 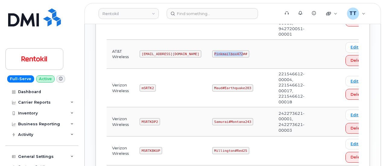 What do you see at coordinates (129, 14) in the screenshot?
I see `a: Rentokil` at bounding box center [129, 14].